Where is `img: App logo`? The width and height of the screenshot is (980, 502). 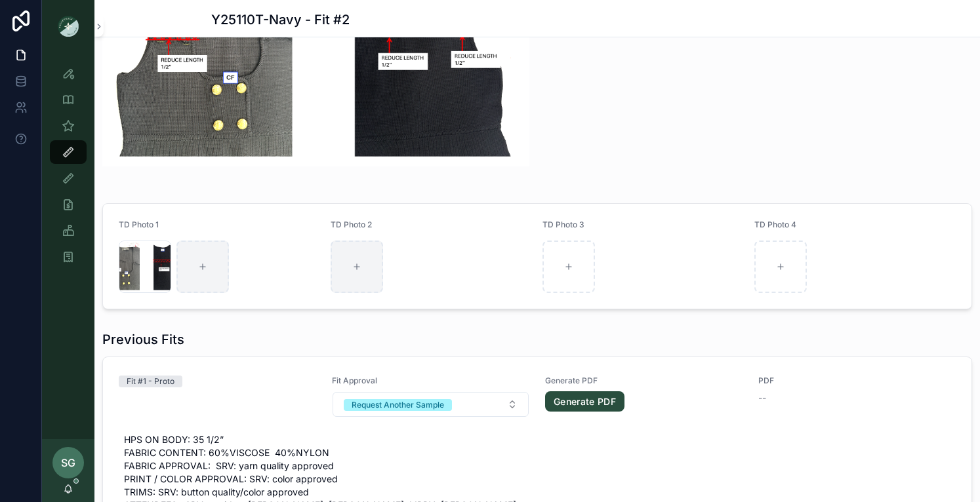 img: App logo is located at coordinates (69, 26).